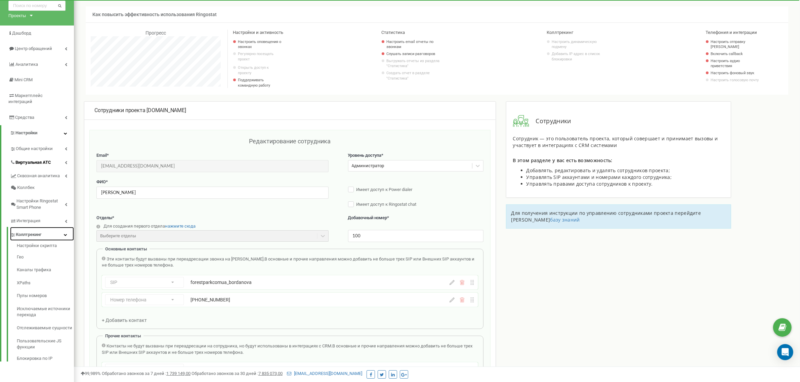 The height and width of the screenshot is (382, 800). I want to click on p: Поддерживать командную работу, so click(260, 83).